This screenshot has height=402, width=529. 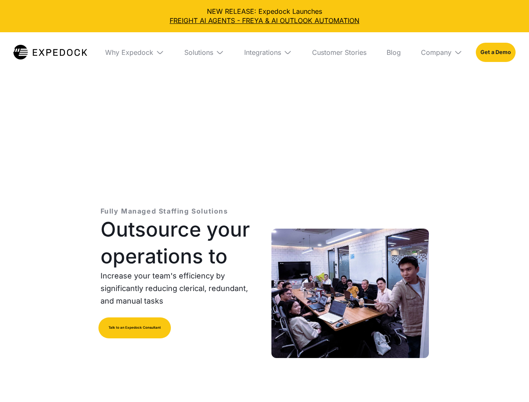 What do you see at coordinates (495, 52) in the screenshot?
I see `a: Get a Demo` at bounding box center [495, 52].